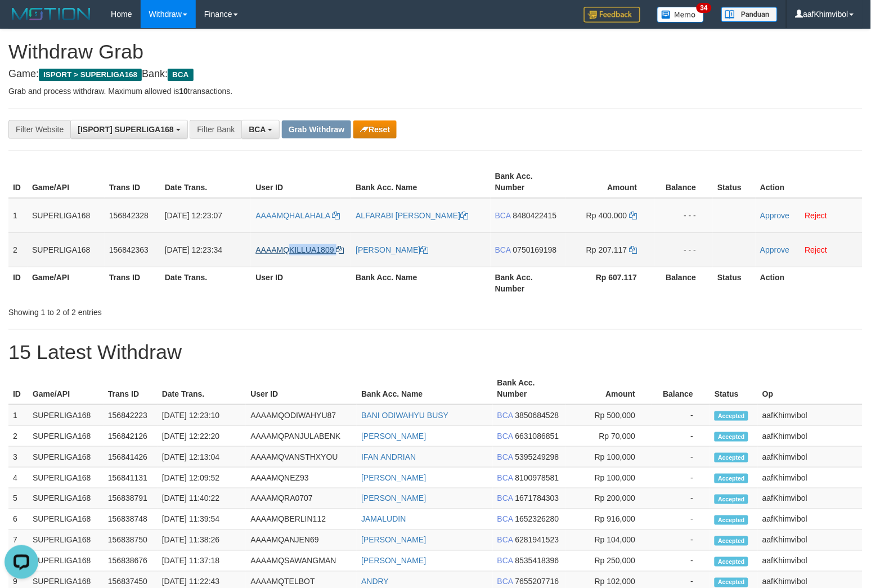 This screenshot has height=588, width=871. What do you see at coordinates (132, 283) in the screenshot?
I see `th: Trans ID` at bounding box center [132, 283].